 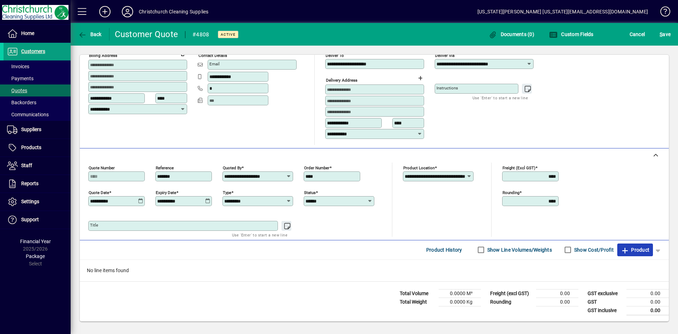 I want to click on span: Suppliers, so click(x=31, y=129).